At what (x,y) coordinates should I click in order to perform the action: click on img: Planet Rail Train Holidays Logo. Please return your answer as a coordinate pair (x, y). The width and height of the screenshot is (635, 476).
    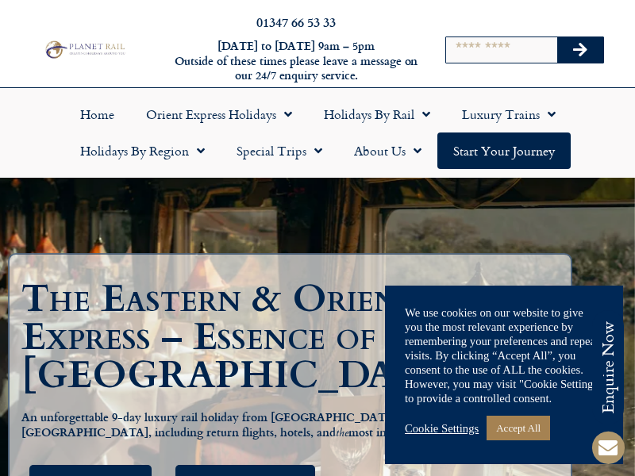
    Looking at the image, I should click on (84, 49).